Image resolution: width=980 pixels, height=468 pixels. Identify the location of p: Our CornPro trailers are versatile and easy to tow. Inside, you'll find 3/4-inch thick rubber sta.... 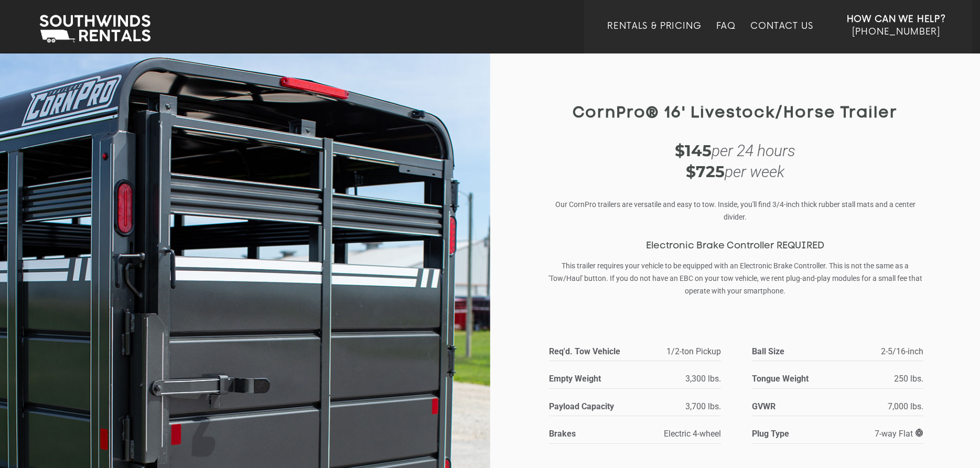
(735, 211).